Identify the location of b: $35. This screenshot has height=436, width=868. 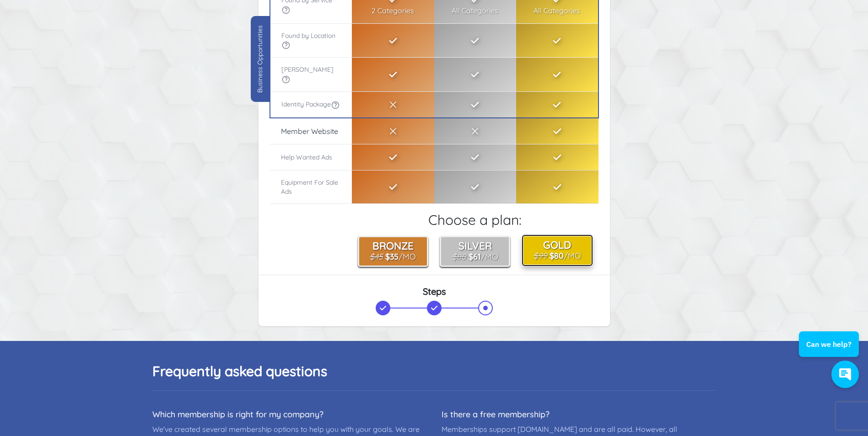
(391, 256).